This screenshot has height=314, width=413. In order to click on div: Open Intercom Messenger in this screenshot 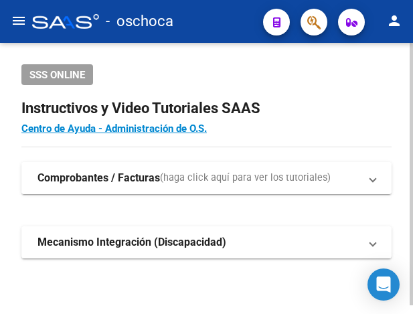, I will do `click(384, 285)`.